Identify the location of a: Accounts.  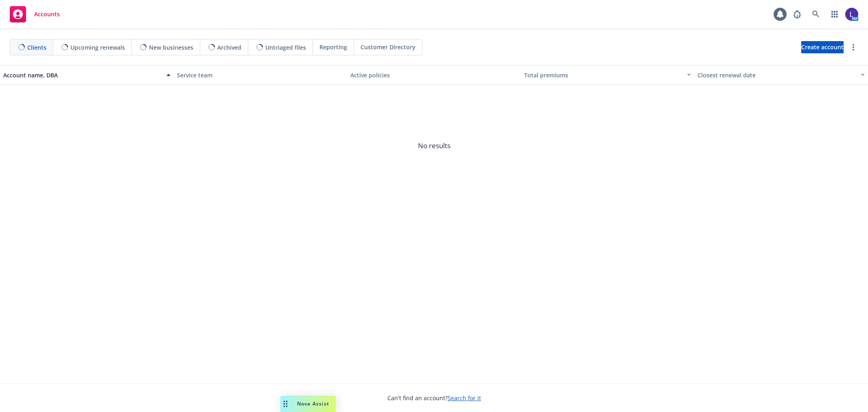
(35, 14).